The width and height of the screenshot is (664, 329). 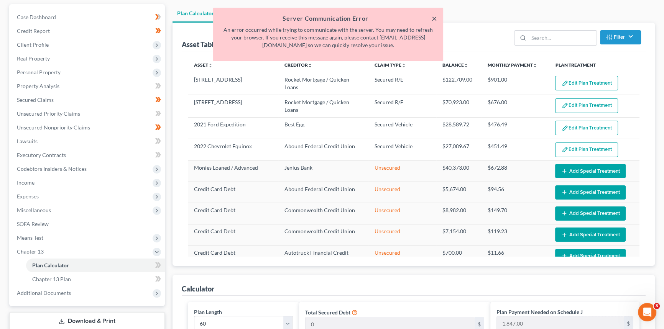 What do you see at coordinates (39, 72) in the screenshot?
I see `span: Personal Property` at bounding box center [39, 72].